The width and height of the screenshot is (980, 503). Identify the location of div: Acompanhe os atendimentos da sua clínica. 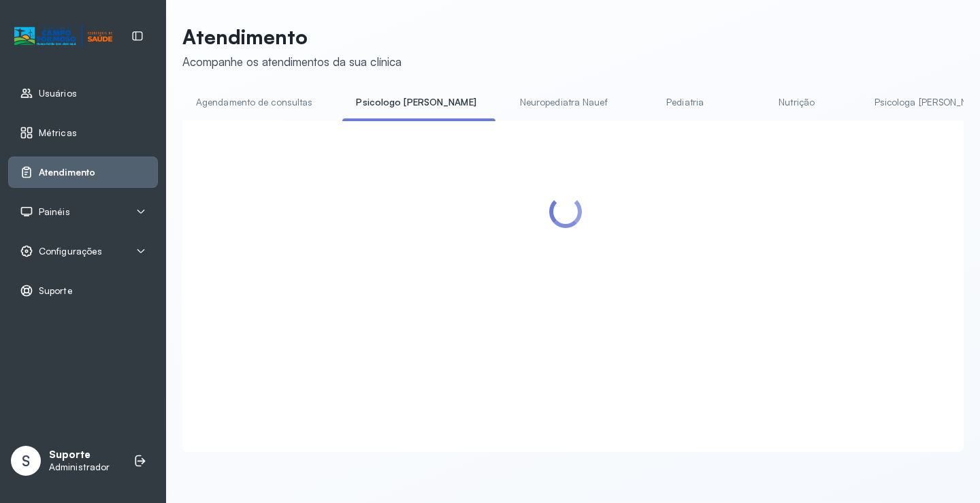
(292, 62).